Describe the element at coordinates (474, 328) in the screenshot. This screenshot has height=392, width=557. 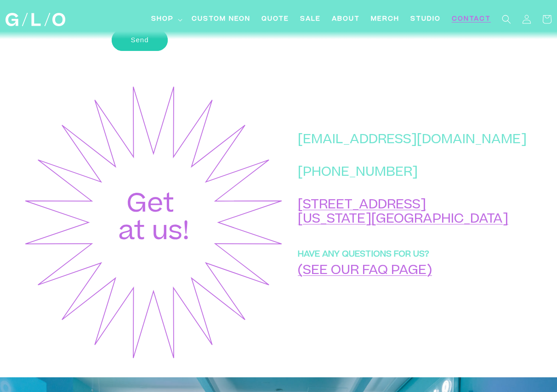
I see `div: Chat Widget` at that location.